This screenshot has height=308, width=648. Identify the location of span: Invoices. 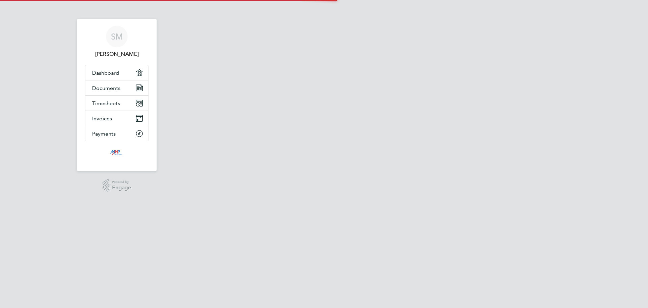
(102, 118).